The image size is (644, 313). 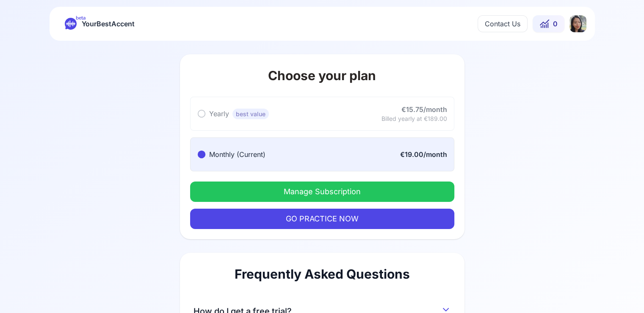 What do you see at coordinates (423, 155) in the screenshot?
I see `div: €19.00/month` at bounding box center [423, 155].